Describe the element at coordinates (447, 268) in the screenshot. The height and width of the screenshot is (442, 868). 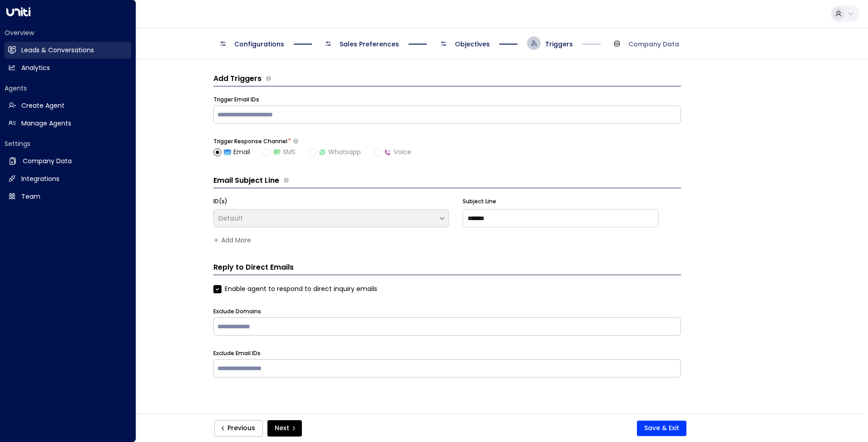
I see `h3: Reply to Direct Emails` at that location.